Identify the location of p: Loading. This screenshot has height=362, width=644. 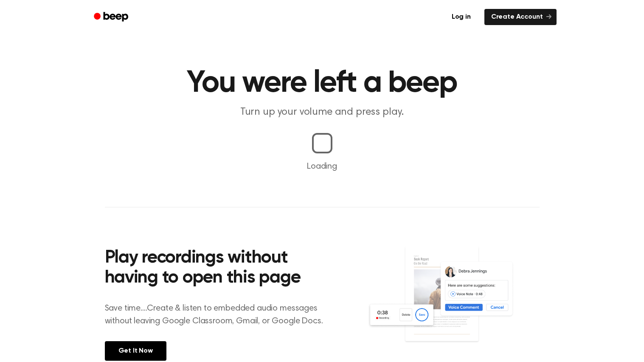
(322, 167).